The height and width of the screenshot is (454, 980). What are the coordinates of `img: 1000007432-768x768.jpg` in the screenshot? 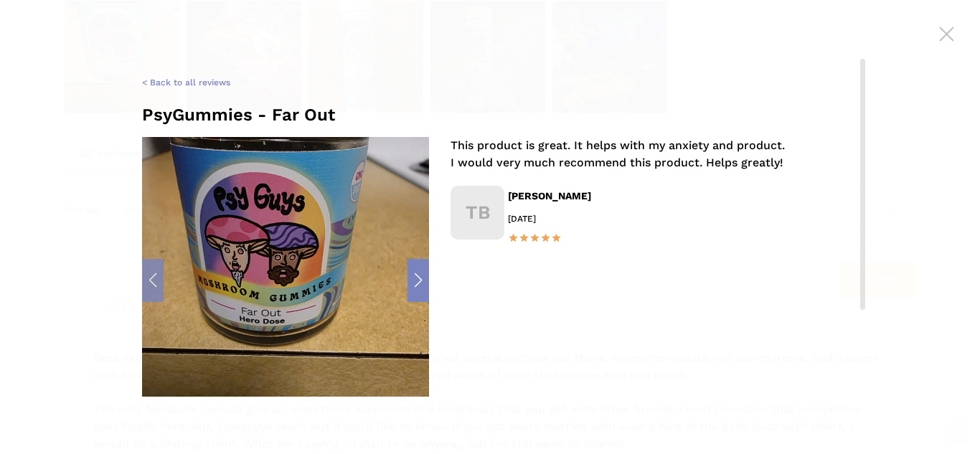 It's located at (286, 280).